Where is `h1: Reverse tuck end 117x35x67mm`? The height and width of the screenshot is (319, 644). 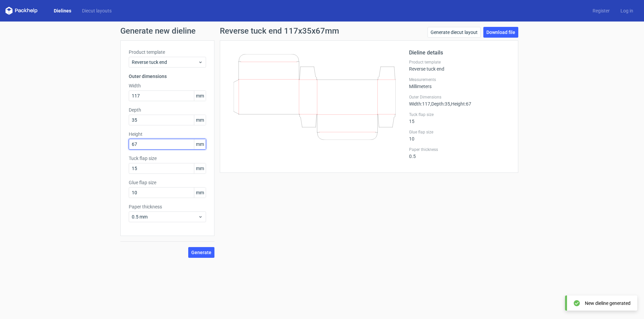
h1: Reverse tuck end 117x35x67mm is located at coordinates (279, 31).